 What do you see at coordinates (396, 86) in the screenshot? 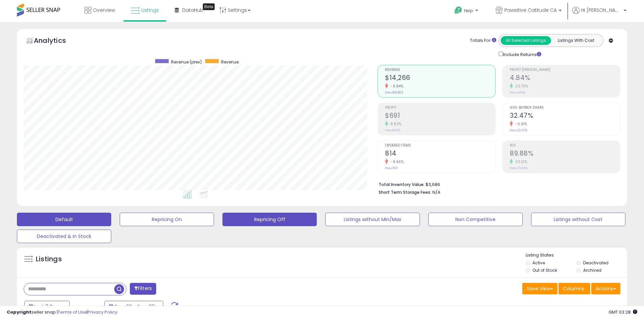
I see `small: -9.84%` at bounding box center [396, 86].